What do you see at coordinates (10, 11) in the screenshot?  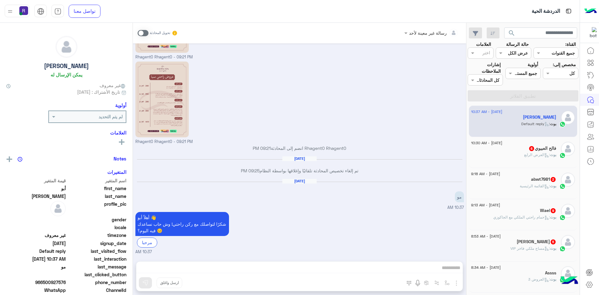 I see `img: profile` at bounding box center [10, 11].